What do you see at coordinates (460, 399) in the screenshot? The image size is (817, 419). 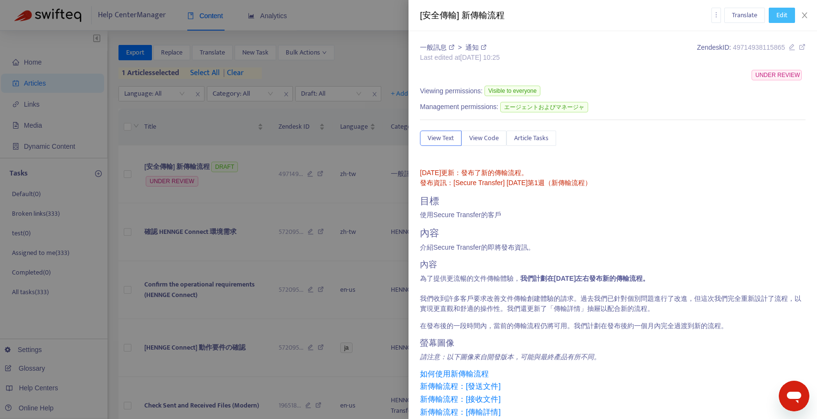 I see `a: 新傳輸流程：[接收文件]` at bounding box center [460, 399].